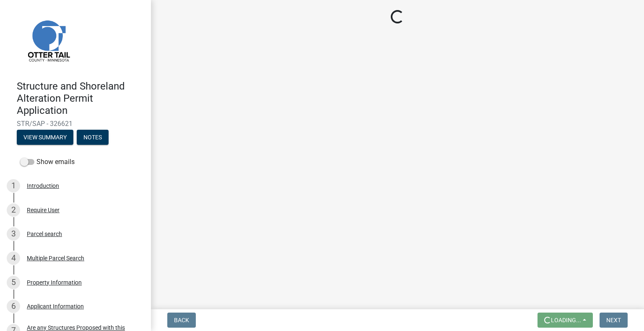  Describe the element at coordinates (45, 138) in the screenshot. I see `wm-modal-confirm: Summary` at that location.